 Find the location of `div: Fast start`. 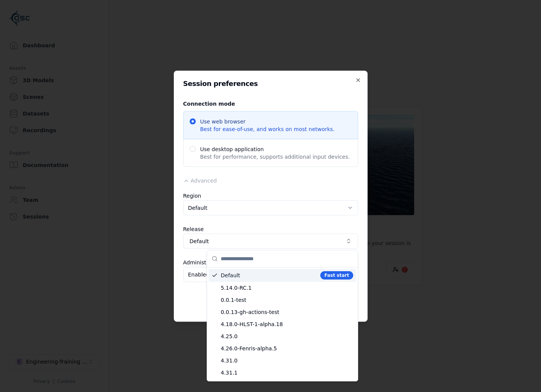

div: Fast start is located at coordinates (337, 275).